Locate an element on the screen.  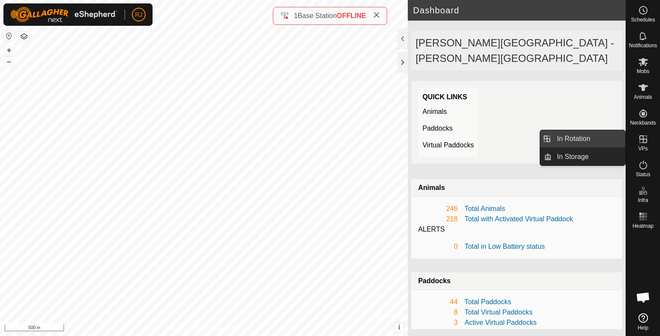
button: i is located at coordinates (399, 328).